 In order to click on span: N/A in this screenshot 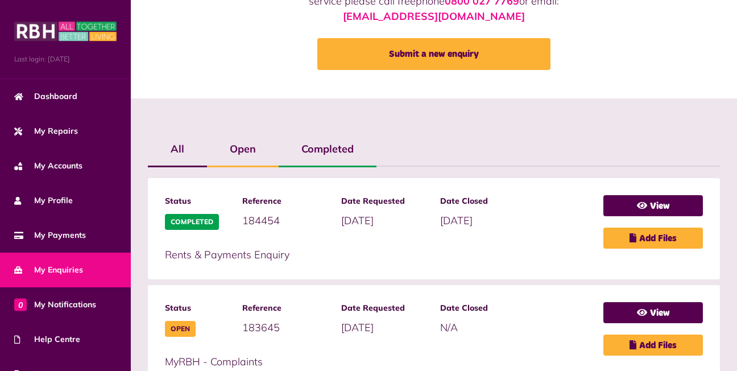, I will do `click(448, 327)`.